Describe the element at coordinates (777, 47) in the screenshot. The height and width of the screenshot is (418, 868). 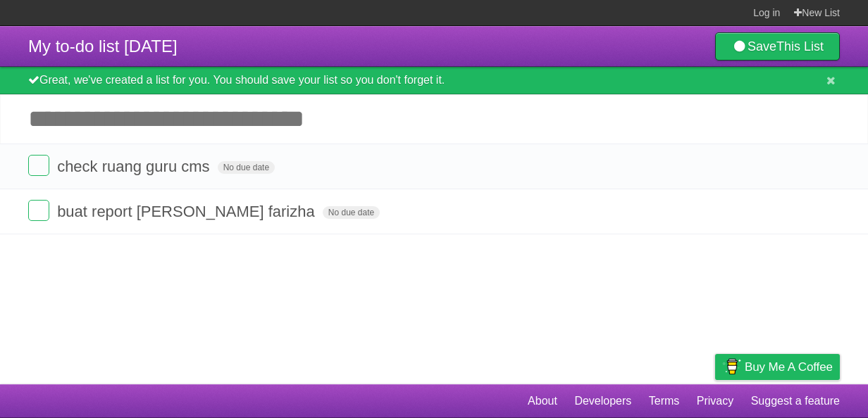
I see `a: SaveThis List` at that location.